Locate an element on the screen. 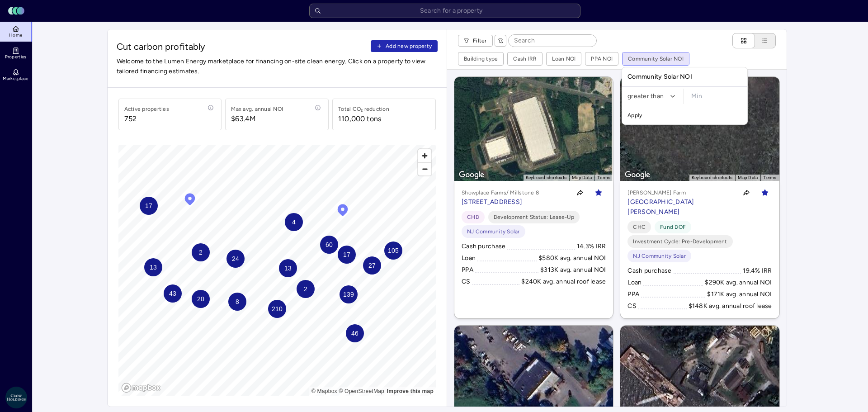 Image resolution: width=868 pixels, height=412 pixels. span: Zoom in is located at coordinates (425, 156).